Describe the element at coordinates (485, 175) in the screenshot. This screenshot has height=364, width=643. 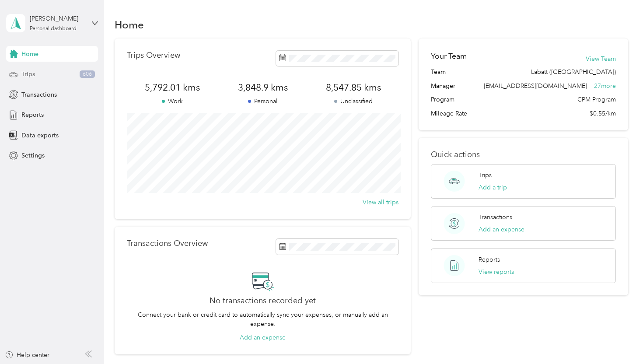
I see `p: Trips` at that location.